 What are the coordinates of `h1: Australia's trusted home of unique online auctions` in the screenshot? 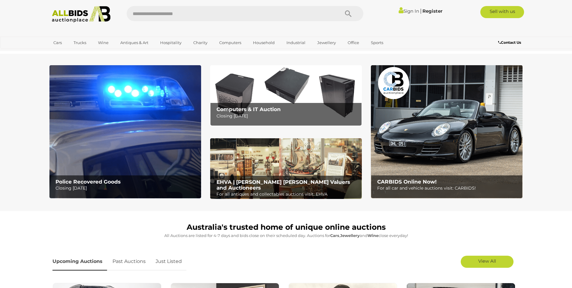 It's located at (286, 227).